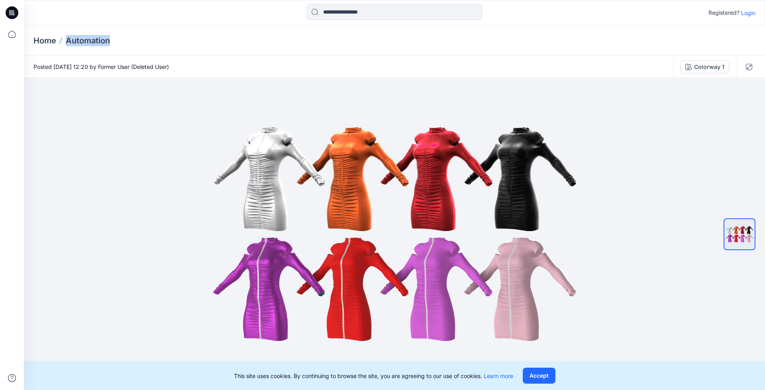  I want to click on a: Former User (Deleted User), so click(133, 67).